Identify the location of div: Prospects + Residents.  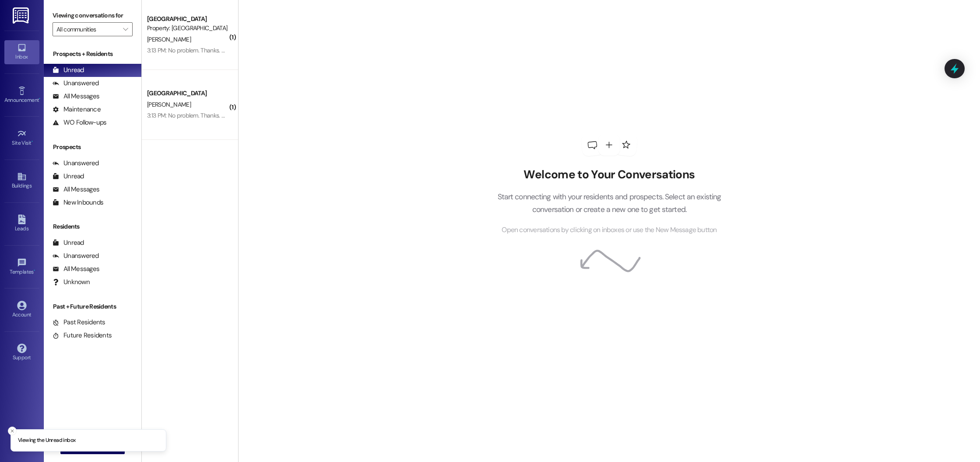
(92, 53).